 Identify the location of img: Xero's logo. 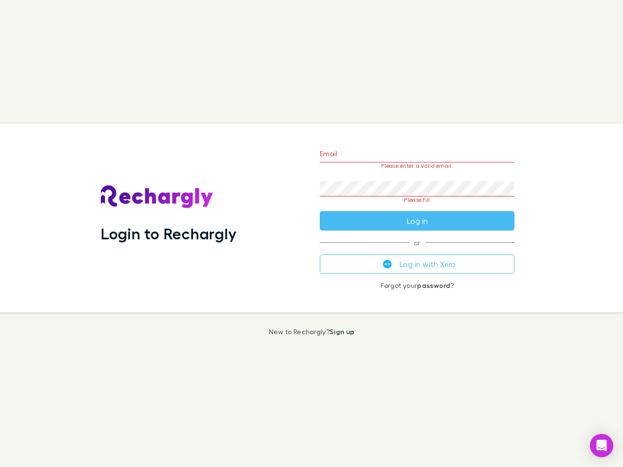
(388, 264).